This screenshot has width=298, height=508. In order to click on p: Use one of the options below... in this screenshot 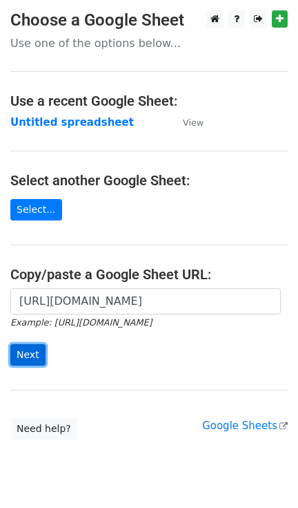, I will do `click(149, 43)`.